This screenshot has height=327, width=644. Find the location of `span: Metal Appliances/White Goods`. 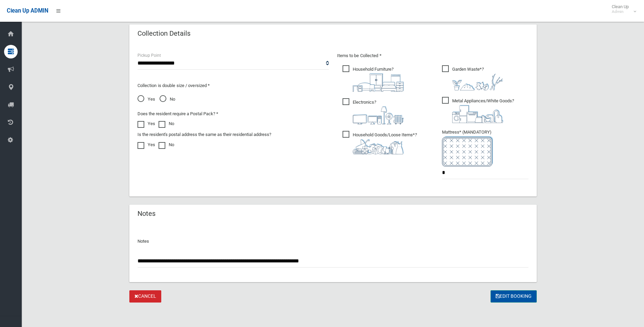

span: Metal Appliances/White Goods is located at coordinates (478, 110).